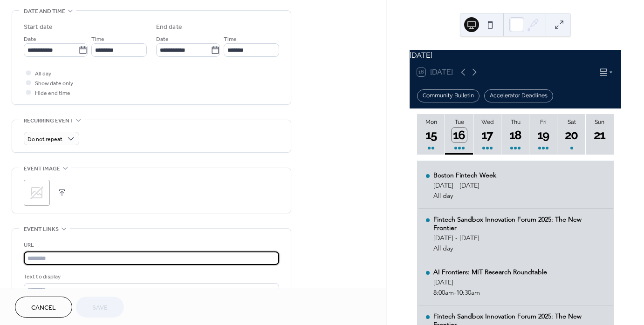  I want to click on div: Community Bulletin, so click(448, 96).